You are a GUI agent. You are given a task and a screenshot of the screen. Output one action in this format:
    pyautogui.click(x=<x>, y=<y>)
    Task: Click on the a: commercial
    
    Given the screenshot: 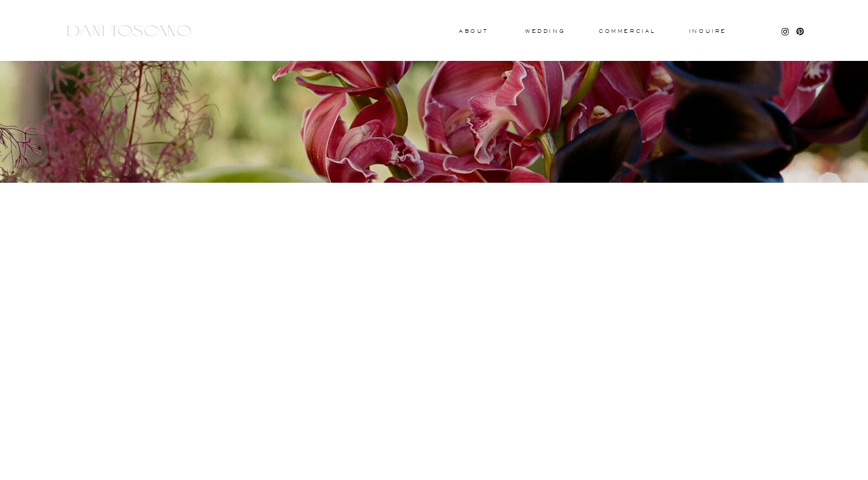 What is the action you would take?
    pyautogui.click(x=627, y=31)
    